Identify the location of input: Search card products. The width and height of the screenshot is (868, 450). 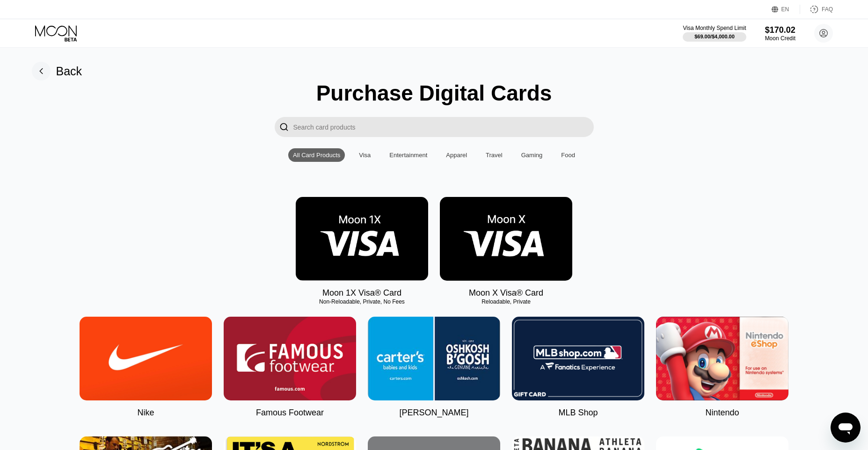
(443, 127).